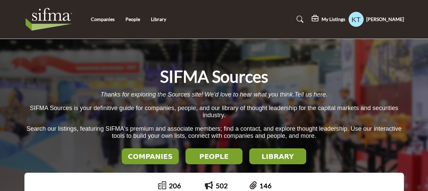 Image resolution: width=428 pixels, height=191 pixels. Describe the element at coordinates (278, 156) in the screenshot. I see `button: LIBRARY` at that location.